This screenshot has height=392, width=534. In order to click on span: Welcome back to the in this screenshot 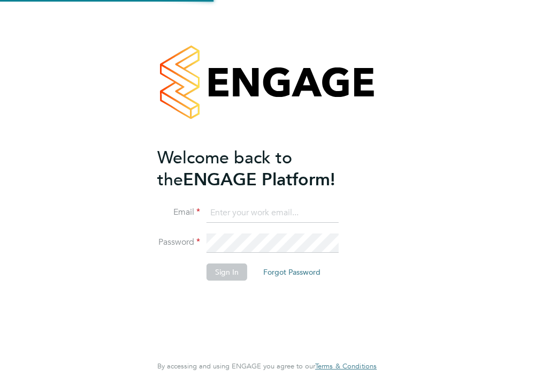, I will do `click(225, 169)`.